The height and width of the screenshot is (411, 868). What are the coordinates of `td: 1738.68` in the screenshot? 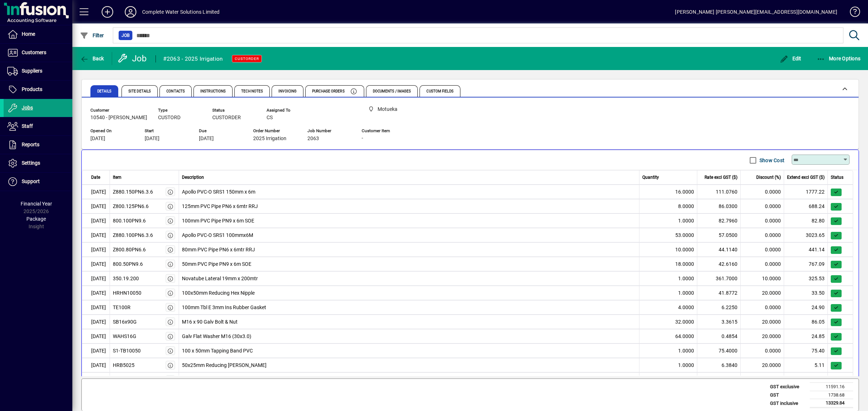 It's located at (832, 395).